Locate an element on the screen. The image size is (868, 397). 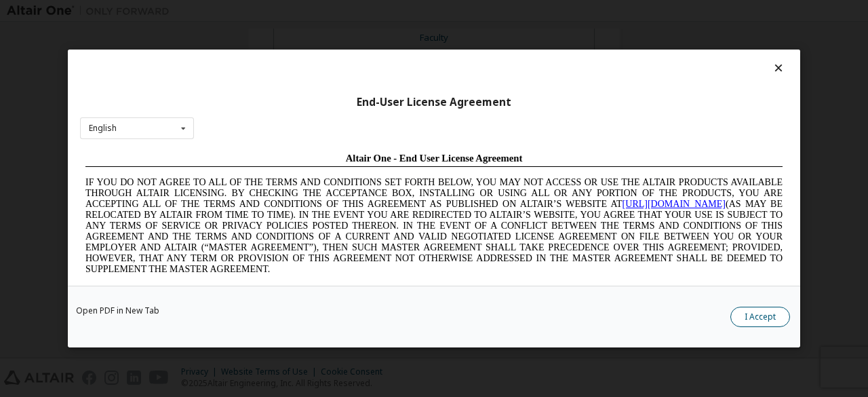
span: IF YOU DO NOT AGREE TO ALL OF THE TERMS AND CONDITIONS SET FORTH BELOW, YOU MAY NOT ACCESS OR USE... is located at coordinates (354, 78).